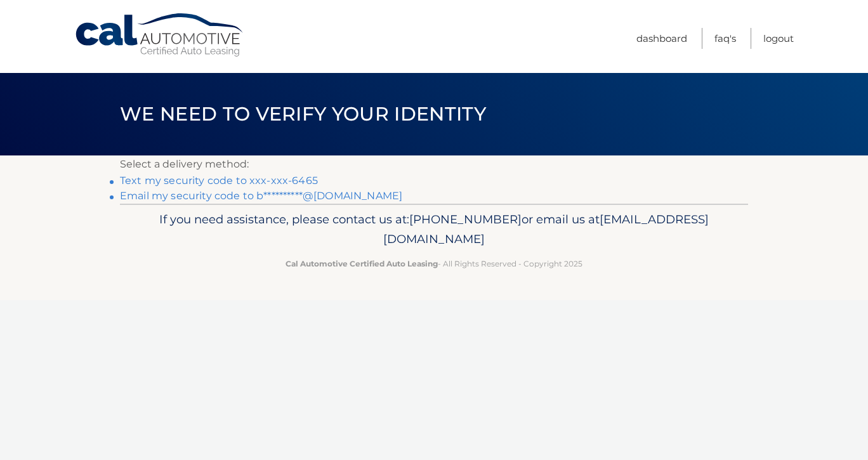 The image size is (868, 460). Describe the element at coordinates (219, 180) in the screenshot. I see `a: Text my security code to xxx-xxx-6465` at that location.